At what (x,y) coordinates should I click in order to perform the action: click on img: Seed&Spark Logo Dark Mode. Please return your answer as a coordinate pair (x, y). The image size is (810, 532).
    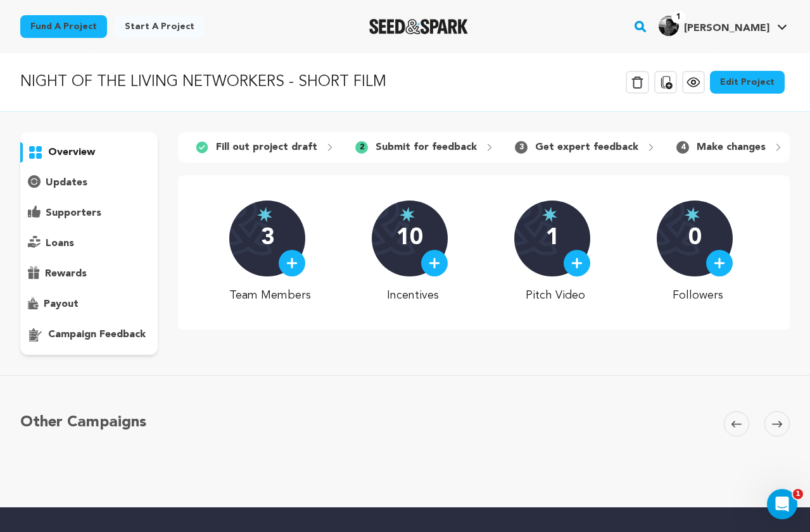
    Looking at the image, I should click on (419, 27).